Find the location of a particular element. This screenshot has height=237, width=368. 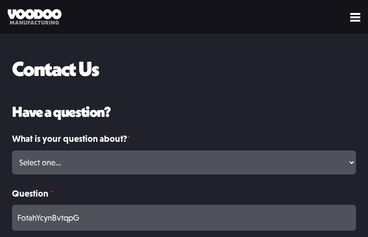

input: Briefly describe your question is located at coordinates (184, 218).